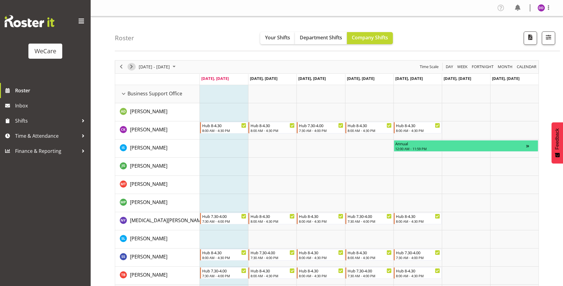 The image size is (563, 286). I want to click on div: Chloe Kim"s event - Hub 8-4.30 Begin From Thursday, August 21, 2025 at 8:00:00 AM GMT+12:00 Ends ..., so click(370, 128).